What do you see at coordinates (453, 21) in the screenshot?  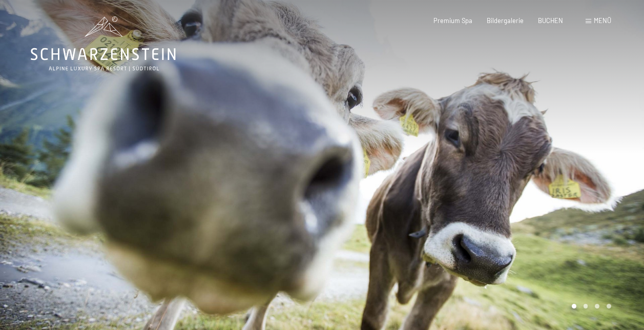 I see `a: Premium Spa` at bounding box center [453, 21].